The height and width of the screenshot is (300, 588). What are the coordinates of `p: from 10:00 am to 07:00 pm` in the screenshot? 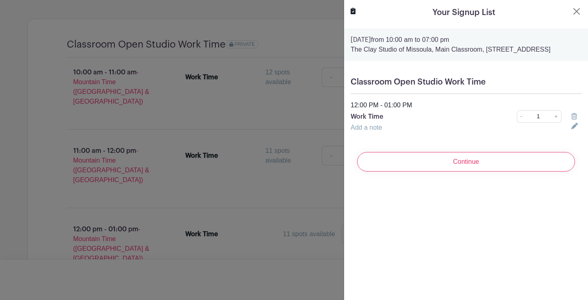 It's located at (466, 40).